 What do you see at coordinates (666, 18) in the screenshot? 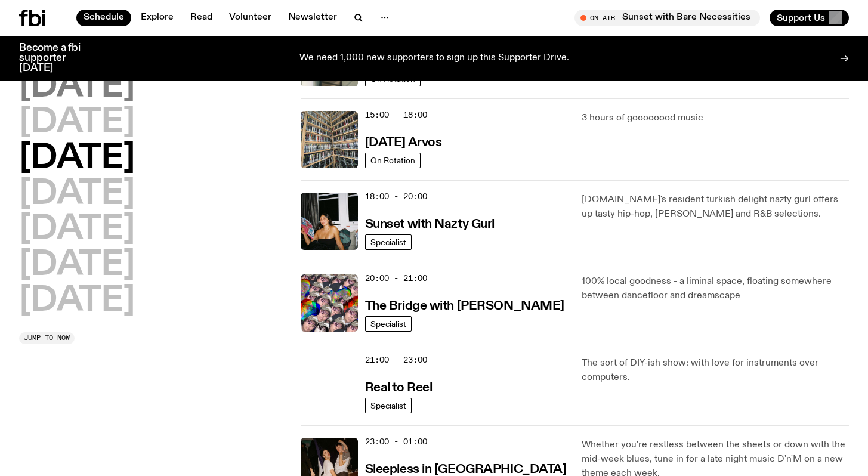
I see `button: On AirSunset with Bare Necessities` at bounding box center [666, 18].